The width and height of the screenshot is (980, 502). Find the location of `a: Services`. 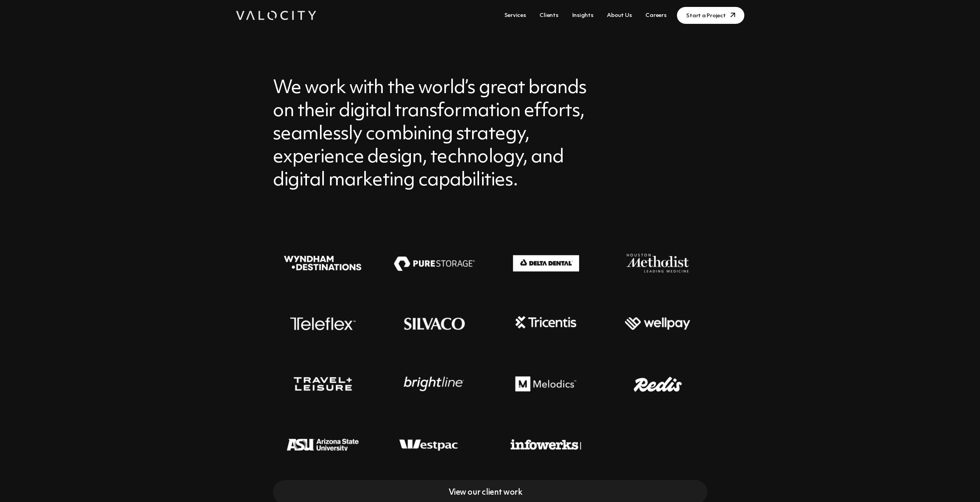

a: Services is located at coordinates (515, 16).